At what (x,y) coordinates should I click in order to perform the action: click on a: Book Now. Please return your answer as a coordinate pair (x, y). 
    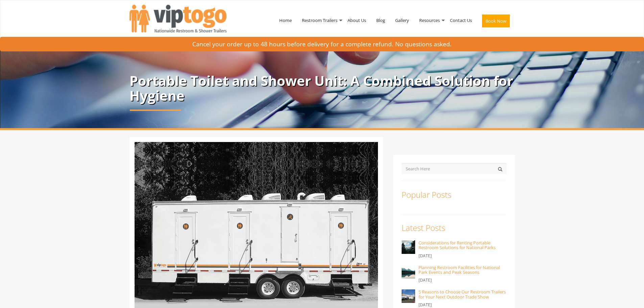
    Looking at the image, I should click on (496, 22).